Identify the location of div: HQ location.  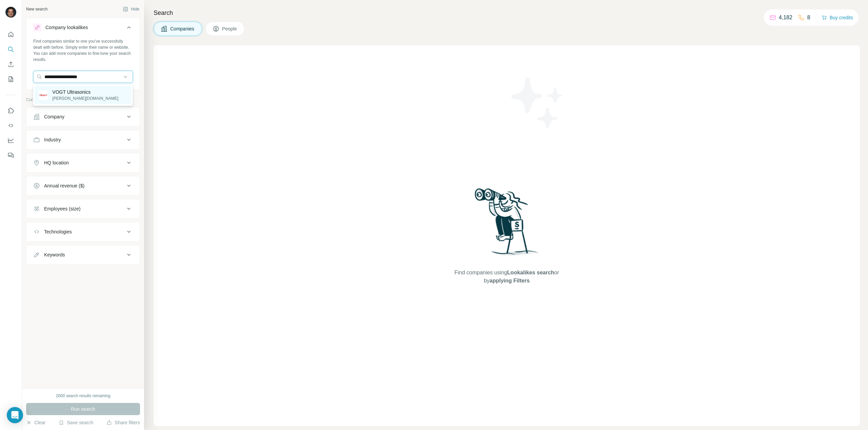
(56, 163).